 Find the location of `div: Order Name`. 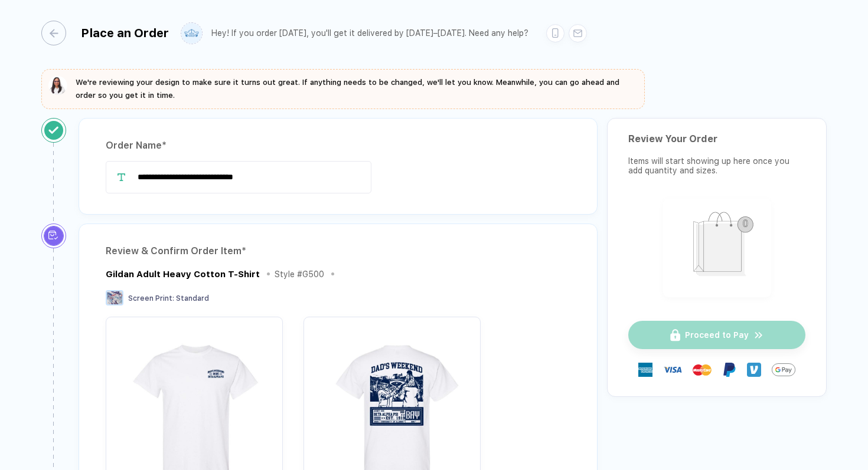

div: Order Name is located at coordinates (338, 146).